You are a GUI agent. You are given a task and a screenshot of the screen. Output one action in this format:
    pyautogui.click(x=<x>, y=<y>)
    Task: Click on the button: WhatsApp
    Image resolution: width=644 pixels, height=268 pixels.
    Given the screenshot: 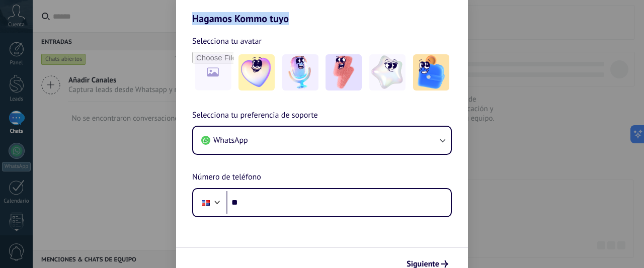 What is the action you would take?
    pyautogui.click(x=322, y=141)
    